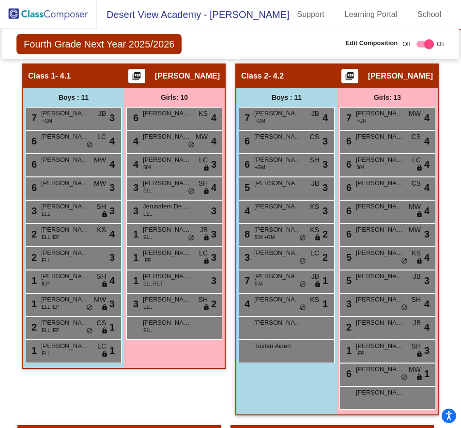 The width and height of the screenshot is (461, 428). Describe the element at coordinates (153, 283) in the screenshot. I see `span: ELL RET` at that location.